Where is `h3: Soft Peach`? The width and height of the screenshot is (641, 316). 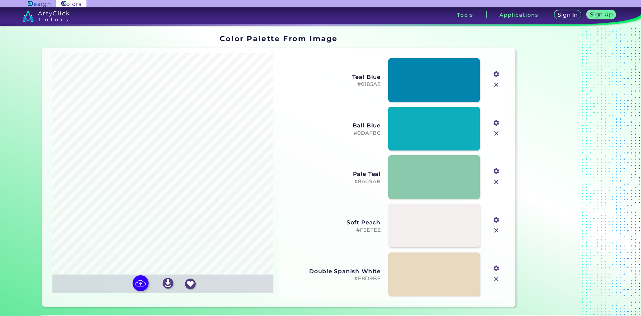 h3: Soft Peach is located at coordinates (333, 222).